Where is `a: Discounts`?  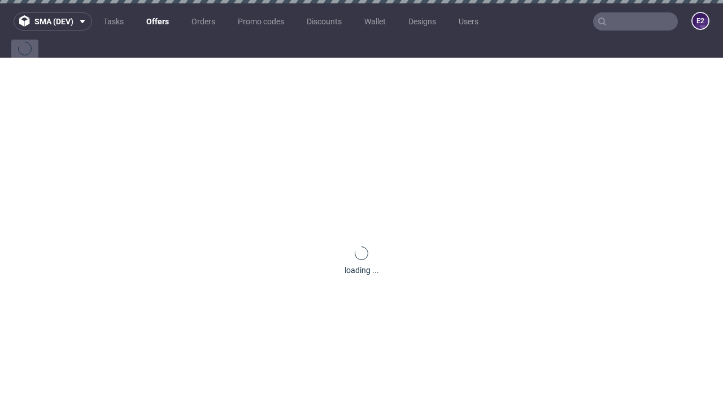
a: Discounts is located at coordinates (324, 21).